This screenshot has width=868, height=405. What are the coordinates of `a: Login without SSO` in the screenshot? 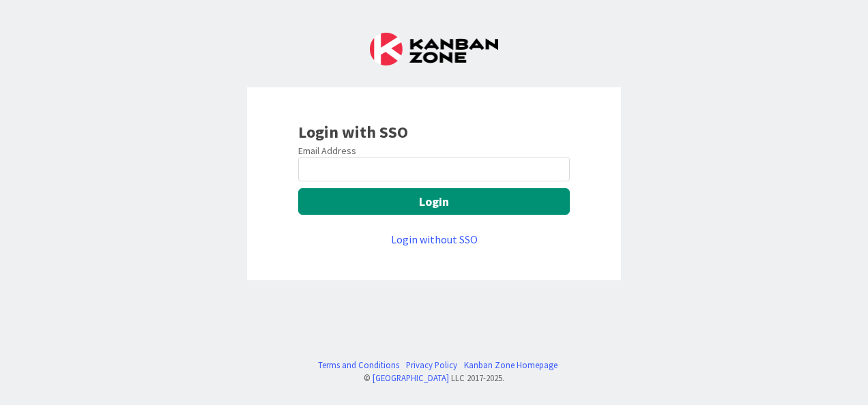 It's located at (434, 240).